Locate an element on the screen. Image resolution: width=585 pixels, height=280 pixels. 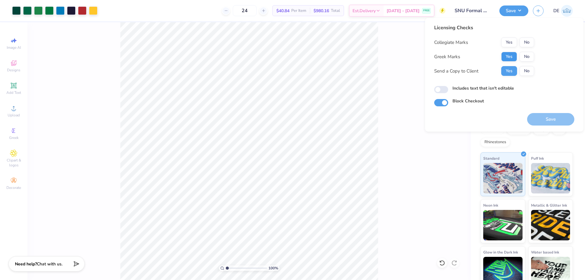
input: Untitled Design is located at coordinates (472, 11).